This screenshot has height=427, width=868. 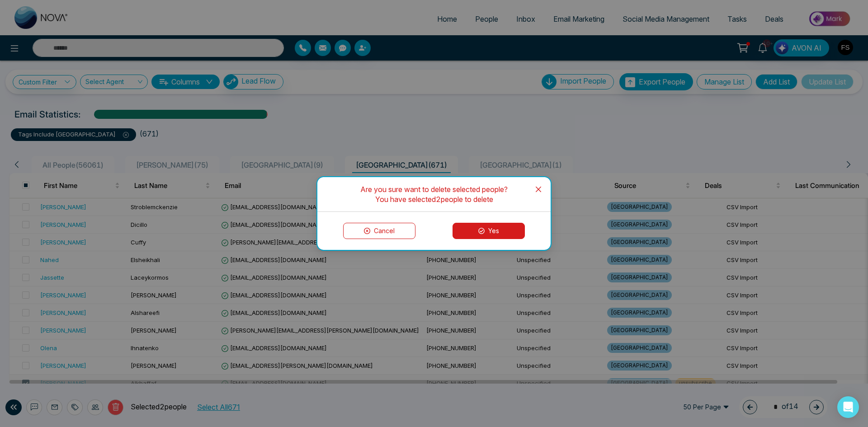 What do you see at coordinates (538, 190) in the screenshot?
I see `button: Close` at bounding box center [538, 190].